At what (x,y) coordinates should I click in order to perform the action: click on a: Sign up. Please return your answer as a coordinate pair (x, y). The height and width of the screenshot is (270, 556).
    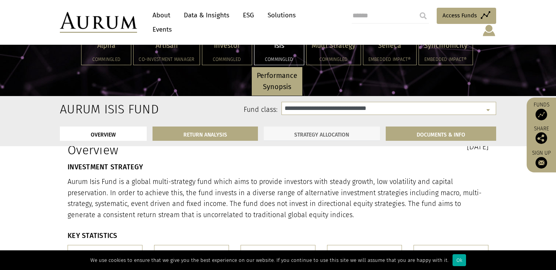
    Looking at the image, I should click on (541, 159).